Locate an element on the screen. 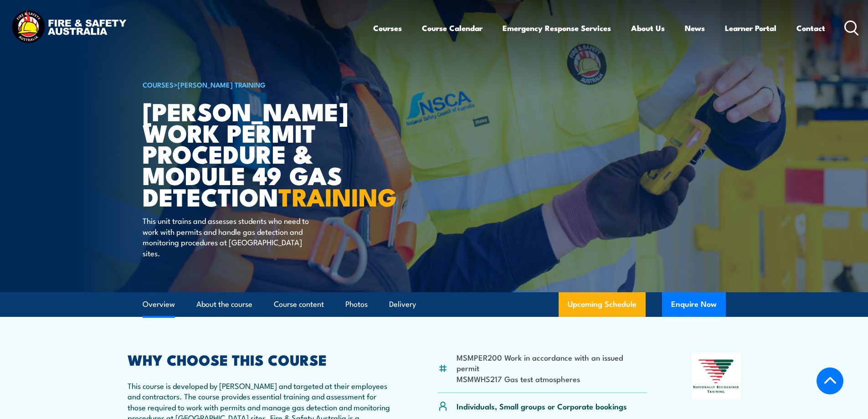 This screenshot has height=419, width=868. strong: TRAINING is located at coordinates (338, 196).